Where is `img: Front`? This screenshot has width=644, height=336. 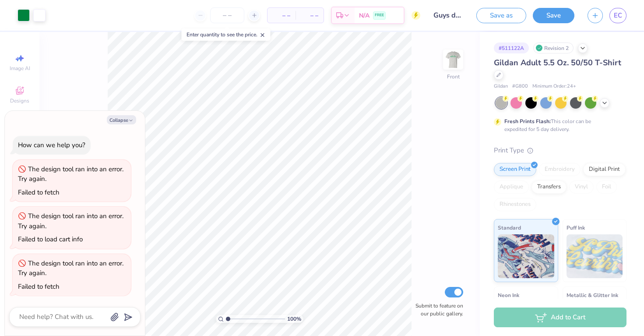
img: Front is located at coordinates (453, 60).